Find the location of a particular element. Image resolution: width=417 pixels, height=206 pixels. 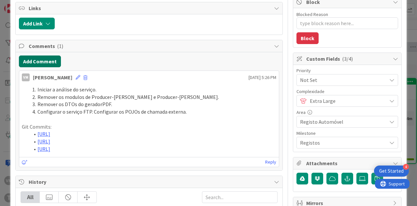

a: Reply is located at coordinates (271, 162).